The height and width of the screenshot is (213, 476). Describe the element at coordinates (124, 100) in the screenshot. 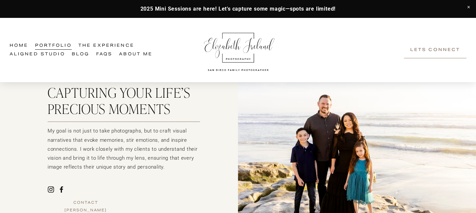

I see `h2: Capturing your Life’s precious moments` at that location.